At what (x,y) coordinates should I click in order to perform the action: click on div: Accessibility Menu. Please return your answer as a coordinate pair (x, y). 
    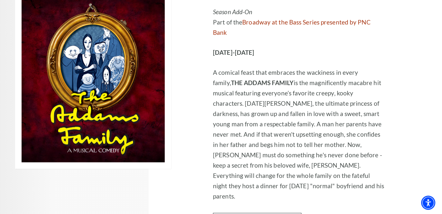
    Looking at the image, I should click on (428, 202).